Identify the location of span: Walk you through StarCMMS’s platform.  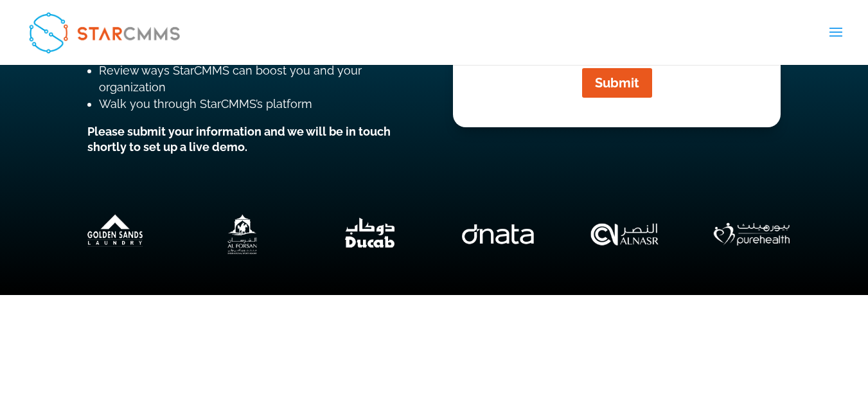
(206, 103).